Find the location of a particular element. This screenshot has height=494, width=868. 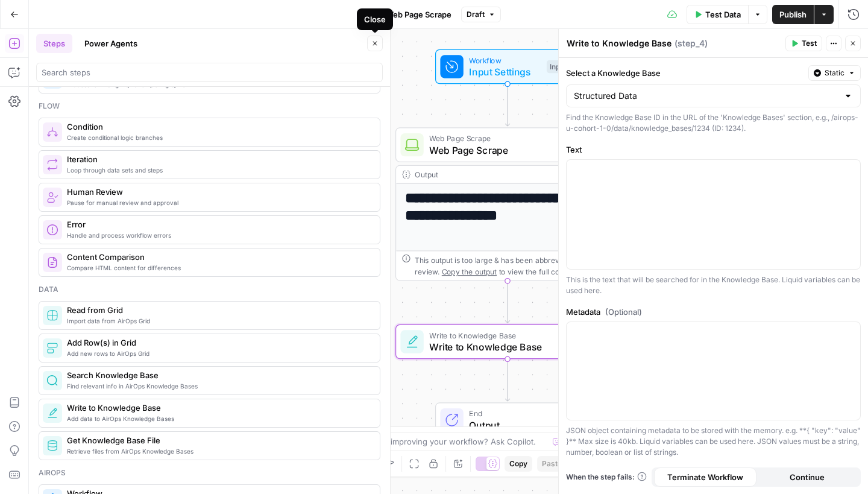

span: Workflow is located at coordinates (505, 60).